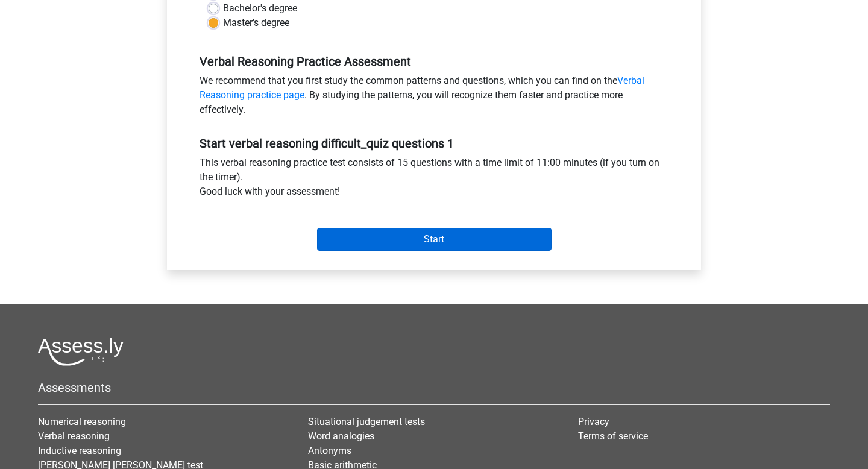 This screenshot has width=868, height=469. What do you see at coordinates (434, 388) in the screenshot?
I see `h5: Assessments` at bounding box center [434, 388].